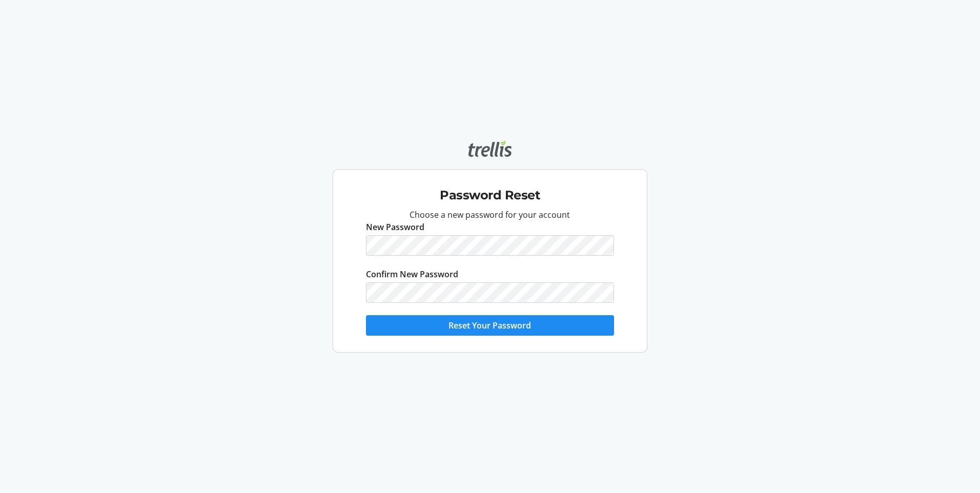 The image size is (980, 493). What do you see at coordinates (490, 326) in the screenshot?
I see `button: Reset Your Password` at bounding box center [490, 326].